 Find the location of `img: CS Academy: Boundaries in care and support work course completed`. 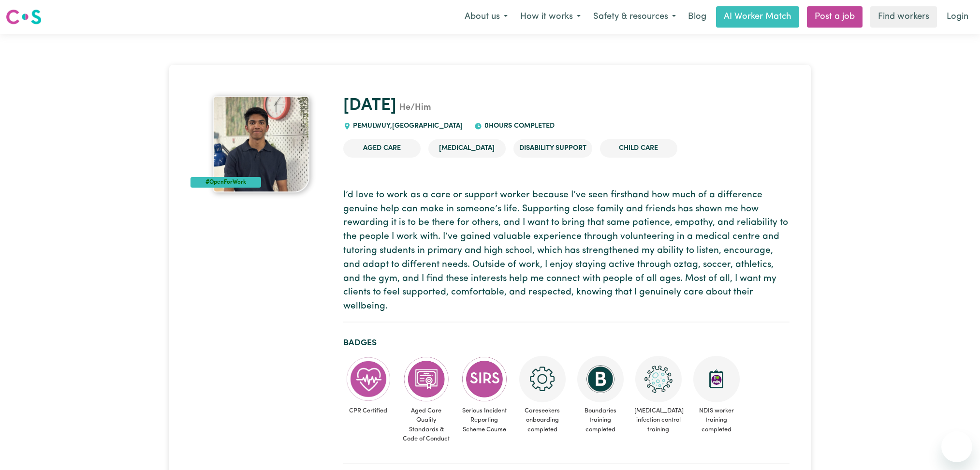

img: CS Academy: Boundaries in care and support work course completed is located at coordinates (601, 379).